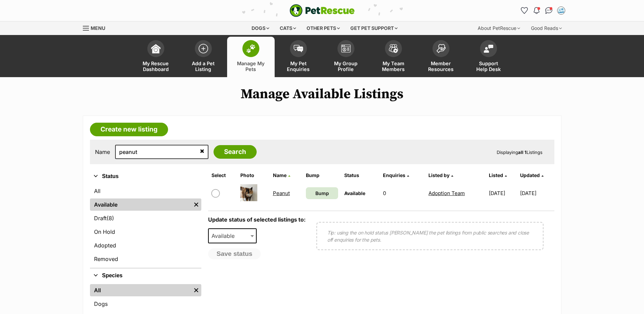 Image resolution: width=644 pixels, height=314 pixels. I want to click on a: Favourites, so click(525, 10).